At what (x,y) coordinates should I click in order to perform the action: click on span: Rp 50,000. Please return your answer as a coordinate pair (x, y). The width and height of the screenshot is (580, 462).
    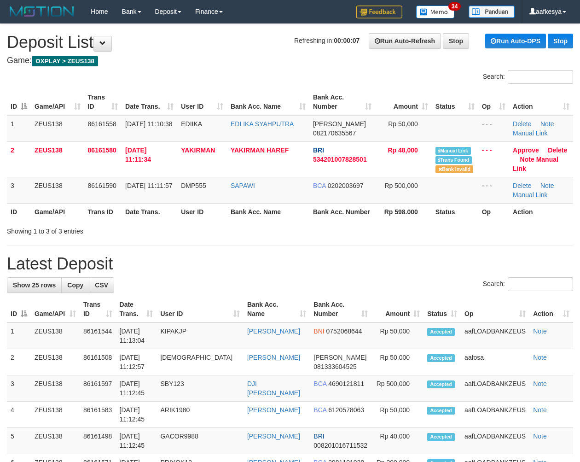
    Looking at the image, I should click on (403, 124).